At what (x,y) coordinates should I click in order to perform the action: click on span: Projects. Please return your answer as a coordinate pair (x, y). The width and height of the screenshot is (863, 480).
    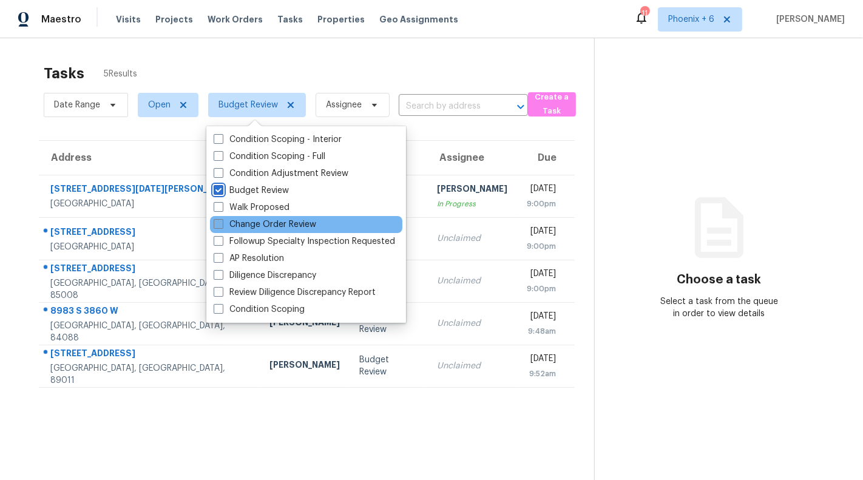
    Looking at the image, I should click on (174, 19).